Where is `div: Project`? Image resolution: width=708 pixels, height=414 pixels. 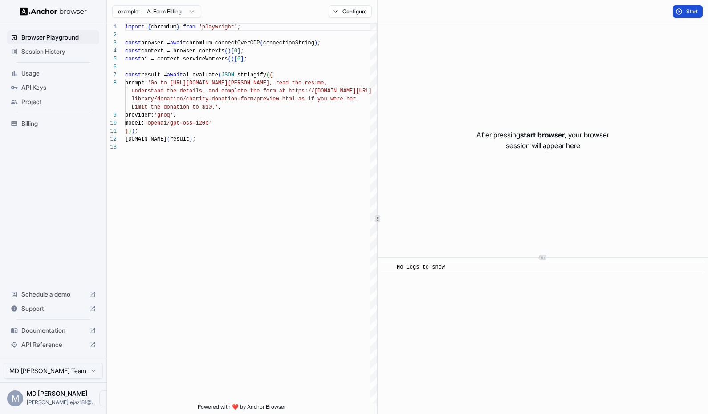 div: Project is located at coordinates (53, 102).